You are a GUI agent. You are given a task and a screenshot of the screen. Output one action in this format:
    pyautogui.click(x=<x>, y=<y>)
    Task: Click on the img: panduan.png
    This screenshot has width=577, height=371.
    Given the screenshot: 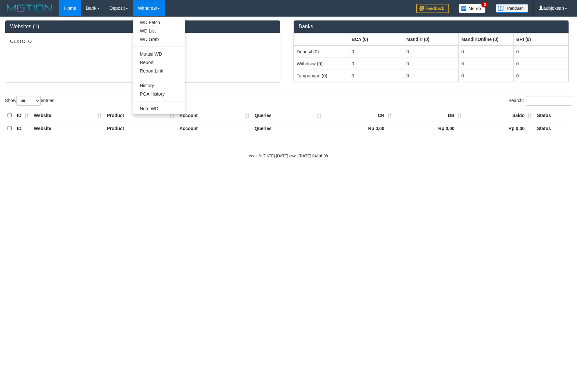 What is the action you would take?
    pyautogui.click(x=512, y=8)
    